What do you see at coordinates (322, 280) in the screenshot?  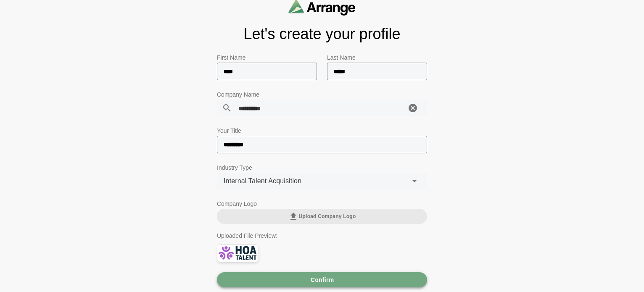 I see `button: Confirm` at bounding box center [322, 280].